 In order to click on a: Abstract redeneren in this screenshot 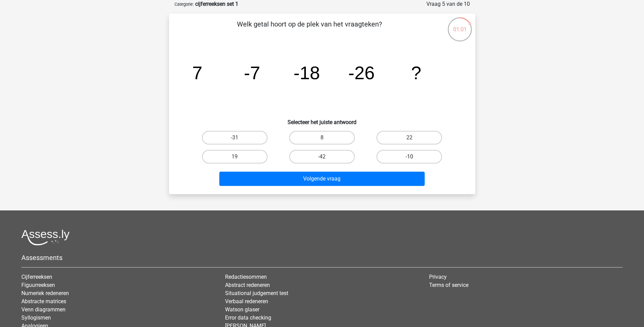, I will do `click(248, 285)`.